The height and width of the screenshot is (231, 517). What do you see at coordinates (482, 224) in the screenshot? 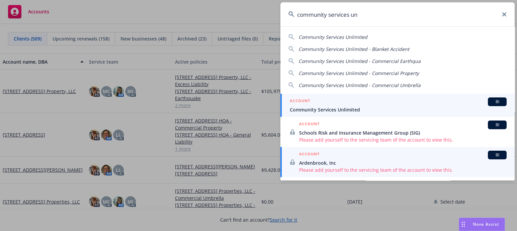
I see `button: Nova Assist` at bounding box center [482, 224].